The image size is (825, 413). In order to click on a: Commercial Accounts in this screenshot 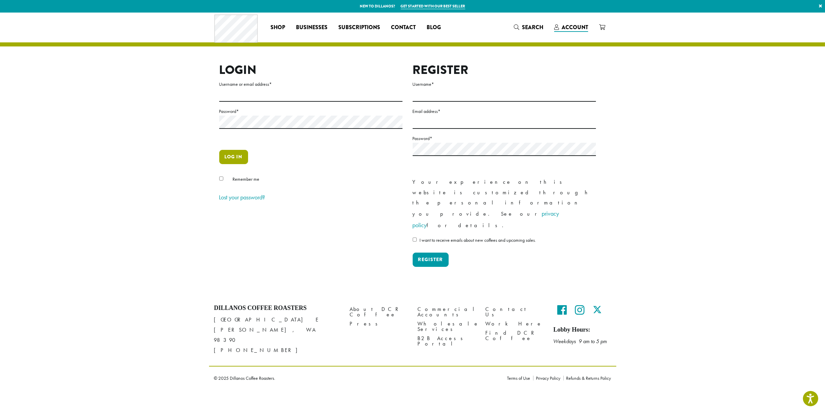, I will do `click(446, 312)`.